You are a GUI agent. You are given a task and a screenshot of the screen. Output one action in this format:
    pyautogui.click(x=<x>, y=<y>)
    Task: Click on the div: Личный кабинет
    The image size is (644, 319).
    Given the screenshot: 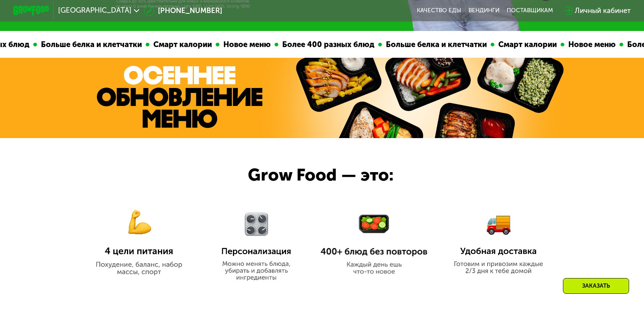 What is the action you would take?
    pyautogui.click(x=603, y=10)
    